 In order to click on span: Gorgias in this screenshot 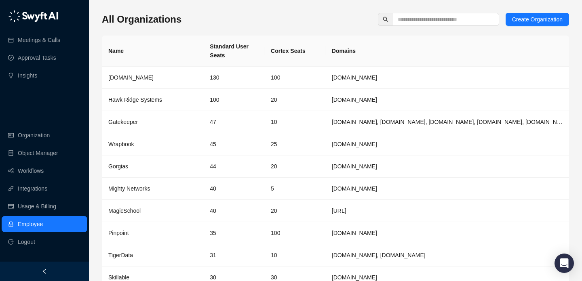, I will do `click(118, 166)`.